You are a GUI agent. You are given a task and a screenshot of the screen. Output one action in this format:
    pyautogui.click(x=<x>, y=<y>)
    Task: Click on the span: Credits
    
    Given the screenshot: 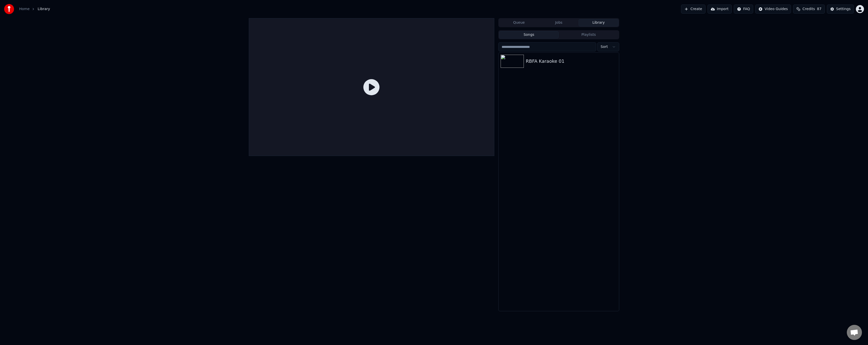 What is the action you would take?
    pyautogui.click(x=809, y=9)
    